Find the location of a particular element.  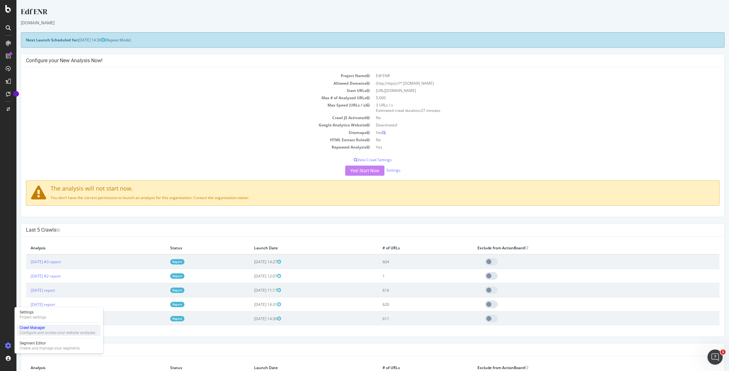

td: Allowed Domains is located at coordinates (183, 83).